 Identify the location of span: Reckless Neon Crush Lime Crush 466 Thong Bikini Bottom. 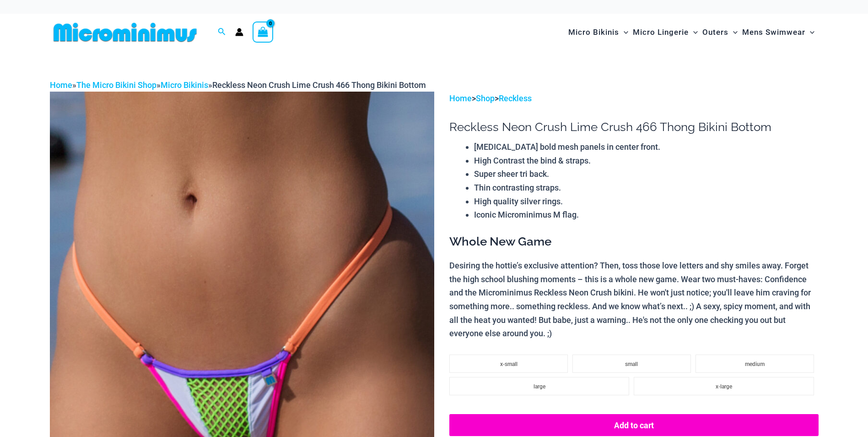
(319, 85).